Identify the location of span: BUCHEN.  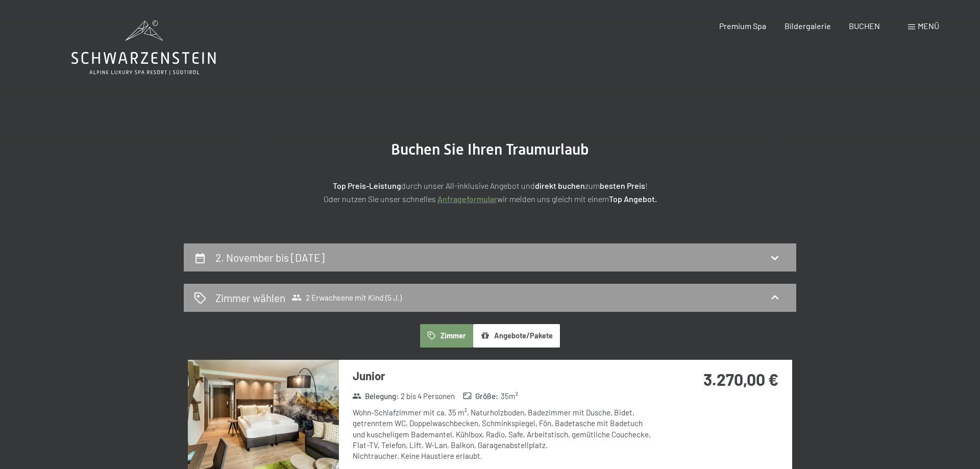
(864, 26).